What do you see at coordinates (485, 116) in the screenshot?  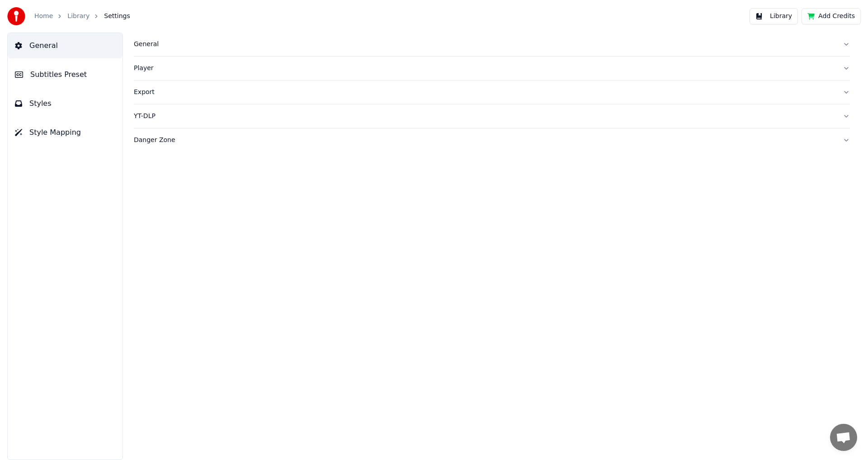 I see `div: YT-DLP` at bounding box center [485, 116].